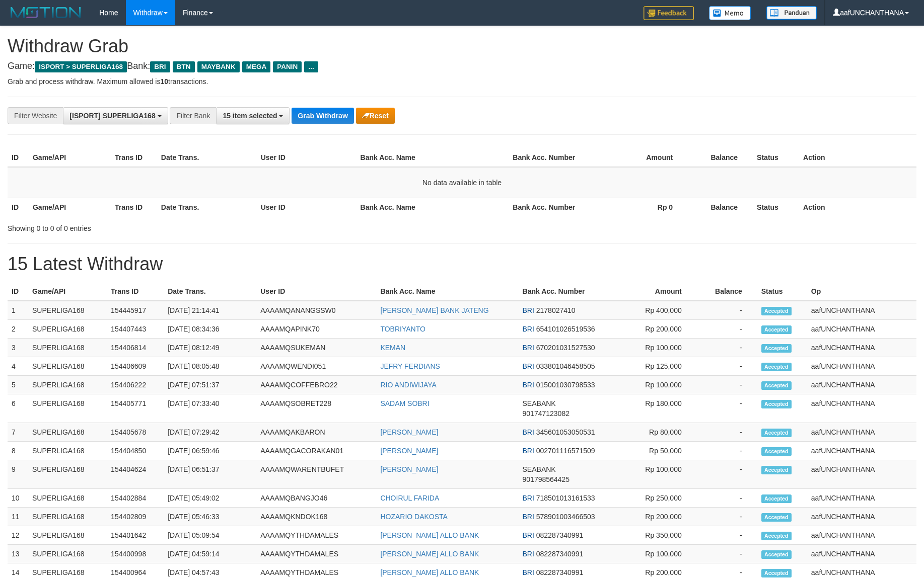 Image resolution: width=924 pixels, height=580 pixels. Describe the element at coordinates (135, 385) in the screenshot. I see `td: 154406222` at that location.